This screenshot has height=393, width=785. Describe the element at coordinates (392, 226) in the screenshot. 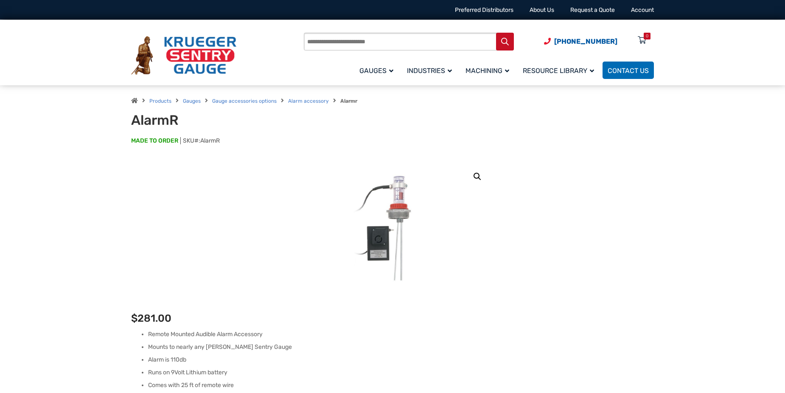

I see `img: AlarmR` at that location.